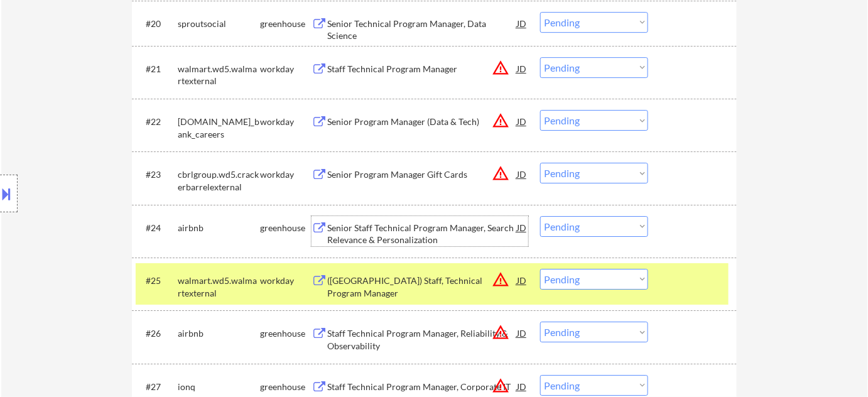 This screenshot has height=397, width=868. I want to click on div: #20, so click(156, 23).